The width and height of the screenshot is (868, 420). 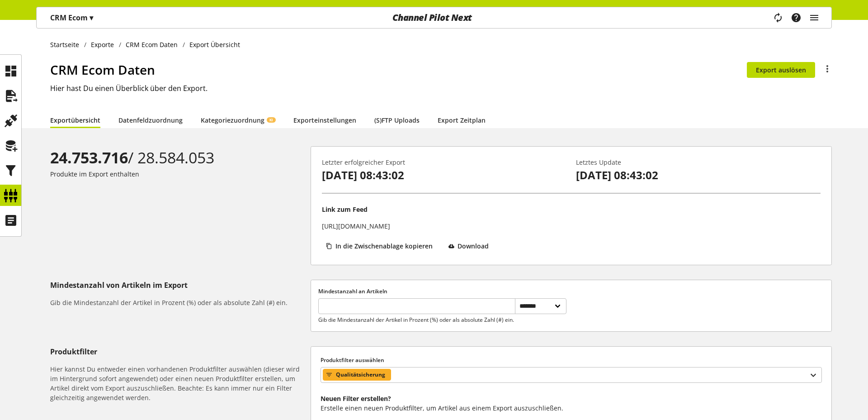 I want to click on nav: main navigation, so click(x=434, y=17).